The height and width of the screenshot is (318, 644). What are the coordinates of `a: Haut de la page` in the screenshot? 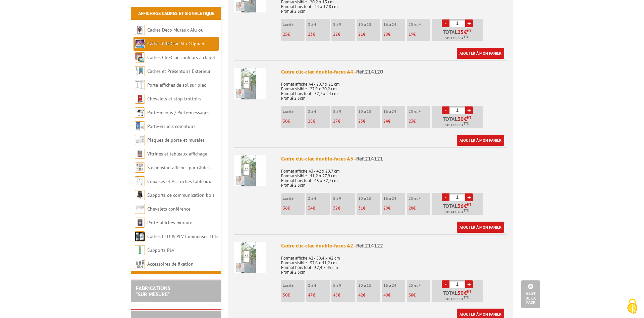 It's located at (531, 294).